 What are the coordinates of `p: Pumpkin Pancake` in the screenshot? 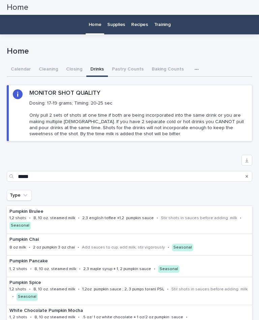 It's located at (114, 261).